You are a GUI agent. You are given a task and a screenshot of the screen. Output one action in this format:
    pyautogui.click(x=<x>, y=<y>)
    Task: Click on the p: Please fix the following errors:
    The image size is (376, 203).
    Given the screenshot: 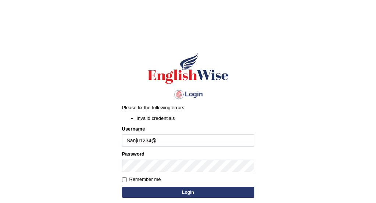 What is the action you would take?
    pyautogui.click(x=188, y=107)
    